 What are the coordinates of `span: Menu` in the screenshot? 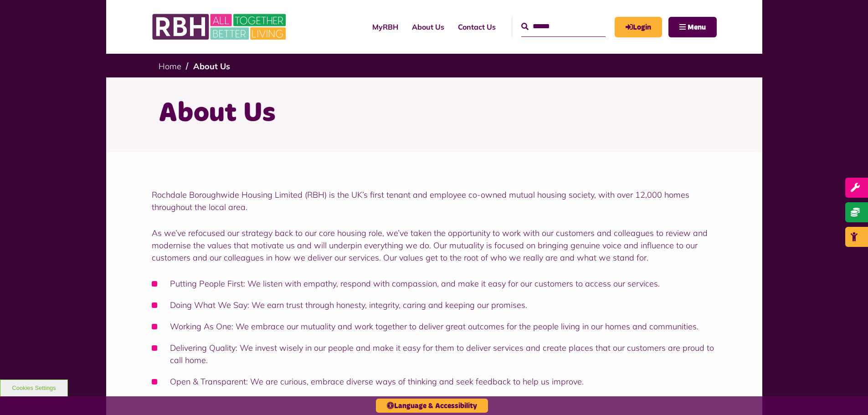 It's located at (696, 27).